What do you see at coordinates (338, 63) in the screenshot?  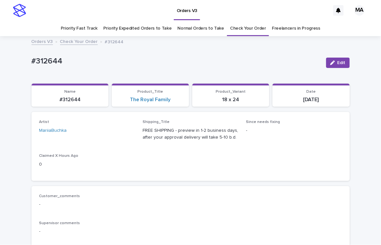 I see `button: Edit` at bounding box center [338, 63].